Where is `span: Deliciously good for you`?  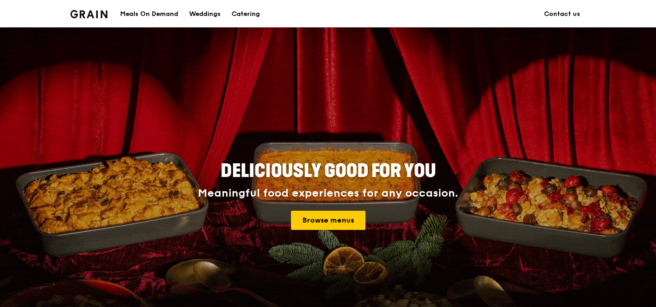
span: Deliciously good for you is located at coordinates (328, 171).